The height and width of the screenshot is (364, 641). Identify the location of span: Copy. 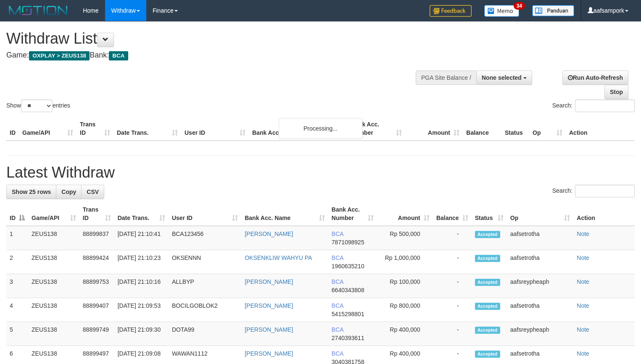
(69, 192).